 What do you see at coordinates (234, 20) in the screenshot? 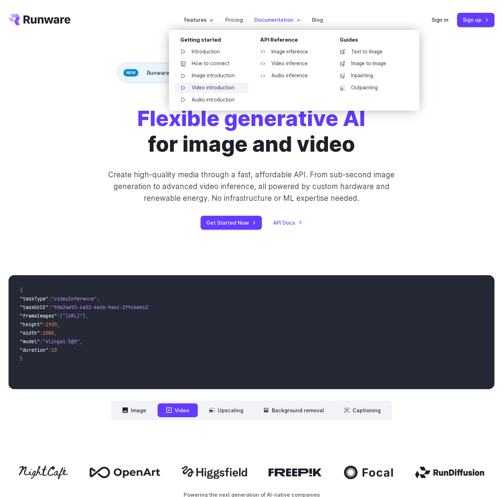
I see `a: Pricing` at bounding box center [234, 20].